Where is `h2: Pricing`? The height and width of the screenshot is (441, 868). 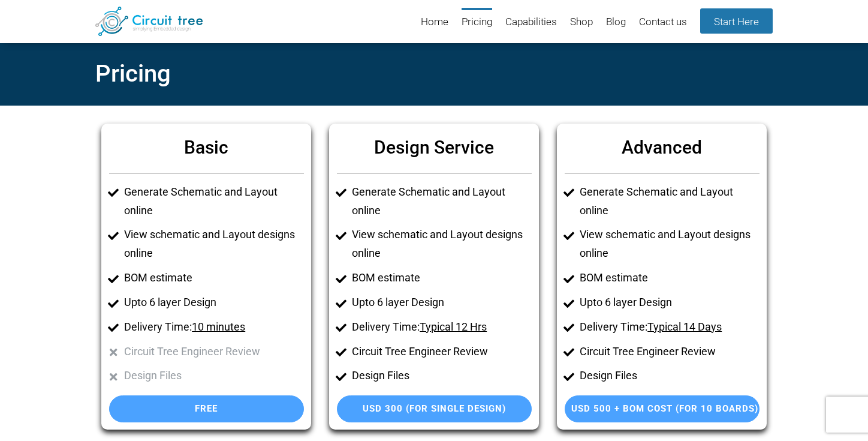
h2: Pricing is located at coordinates (434, 74).